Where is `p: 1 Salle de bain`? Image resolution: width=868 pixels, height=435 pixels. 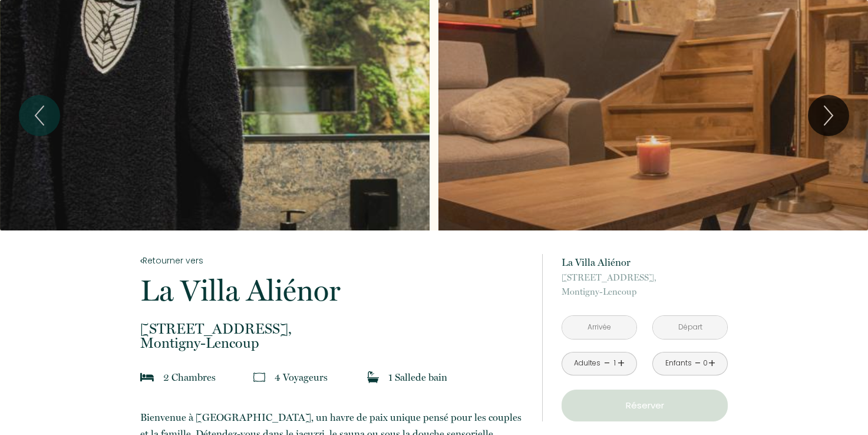
p: 1 Salle de bain is located at coordinates (418, 377).